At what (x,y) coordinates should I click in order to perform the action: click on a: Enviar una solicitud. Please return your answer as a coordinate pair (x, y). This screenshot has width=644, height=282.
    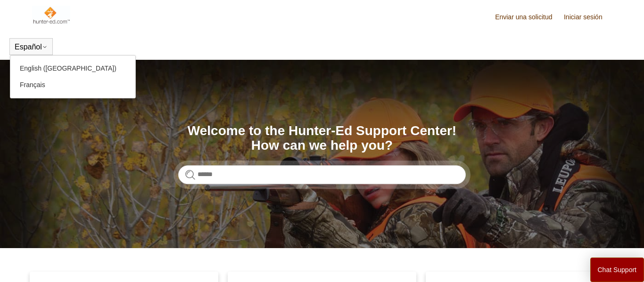
    Looking at the image, I should click on (528, 17).